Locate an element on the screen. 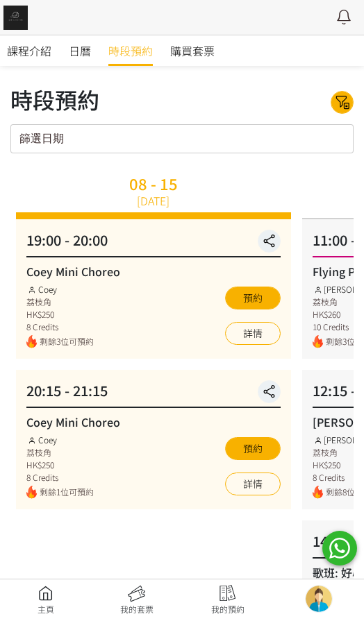  span: 剩餘3位可預約 is located at coordinates (66, 342).